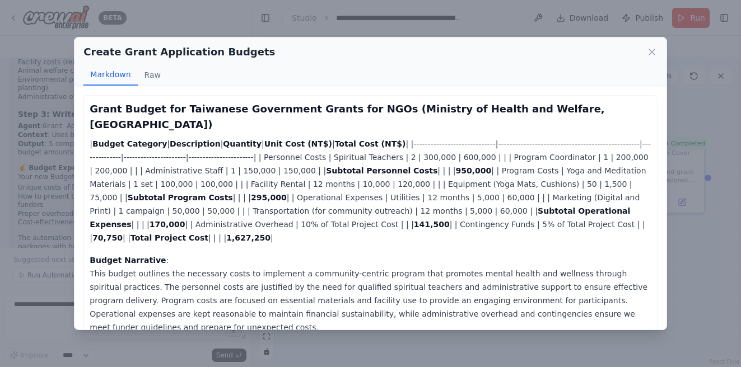  I want to click on strong: Quantity, so click(242, 144).